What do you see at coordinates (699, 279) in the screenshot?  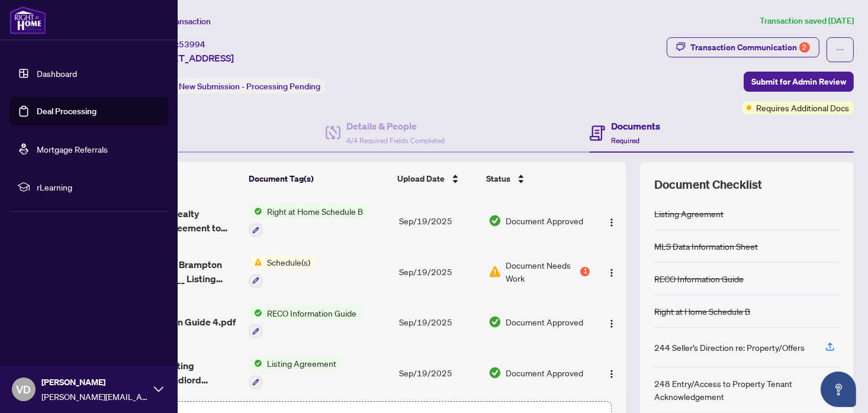 I see `div: RECO Information Guide` at bounding box center [699, 279].